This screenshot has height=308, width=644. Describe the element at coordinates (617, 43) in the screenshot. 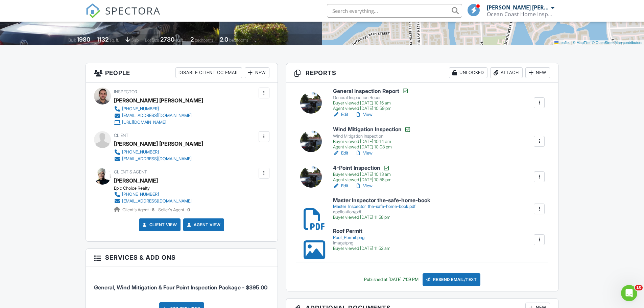

I see `a: © OpenStreetMap contributors` at that location.